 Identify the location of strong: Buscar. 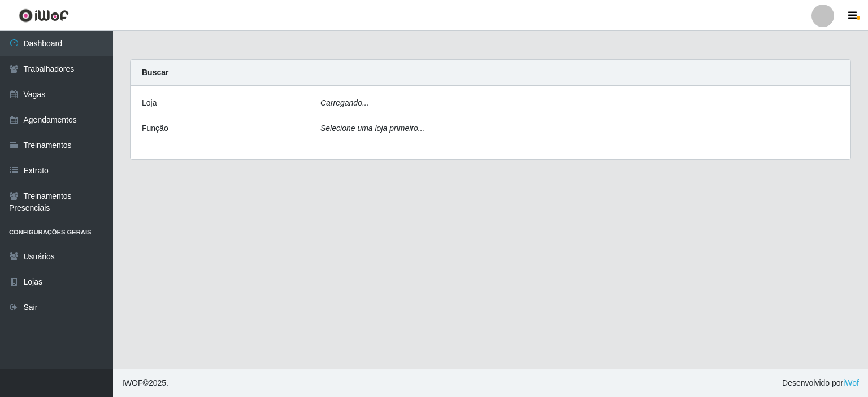
(155, 72).